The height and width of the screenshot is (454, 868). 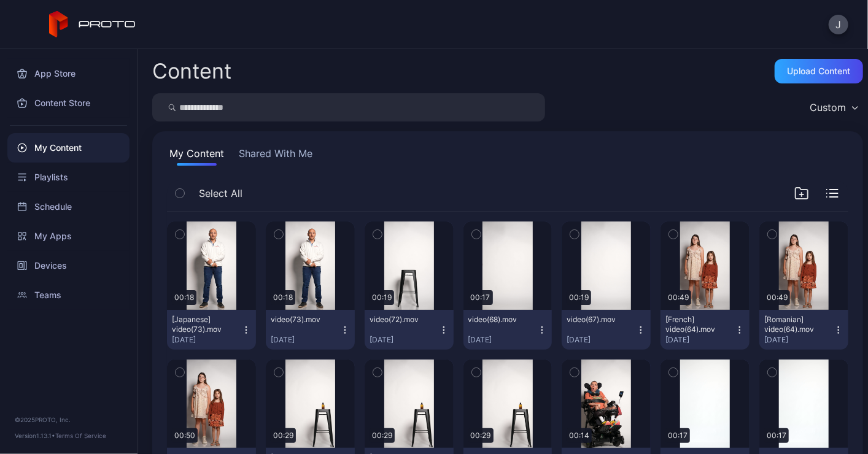 I want to click on div: video(73).mov, so click(x=304, y=320).